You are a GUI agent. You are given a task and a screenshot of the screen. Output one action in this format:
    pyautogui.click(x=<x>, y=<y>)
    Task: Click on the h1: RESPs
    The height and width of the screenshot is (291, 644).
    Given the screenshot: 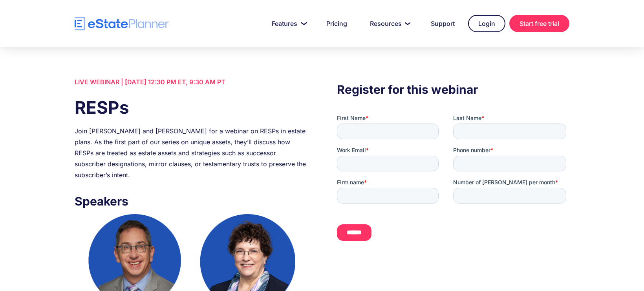 What is the action you would take?
    pyautogui.click(x=191, y=108)
    